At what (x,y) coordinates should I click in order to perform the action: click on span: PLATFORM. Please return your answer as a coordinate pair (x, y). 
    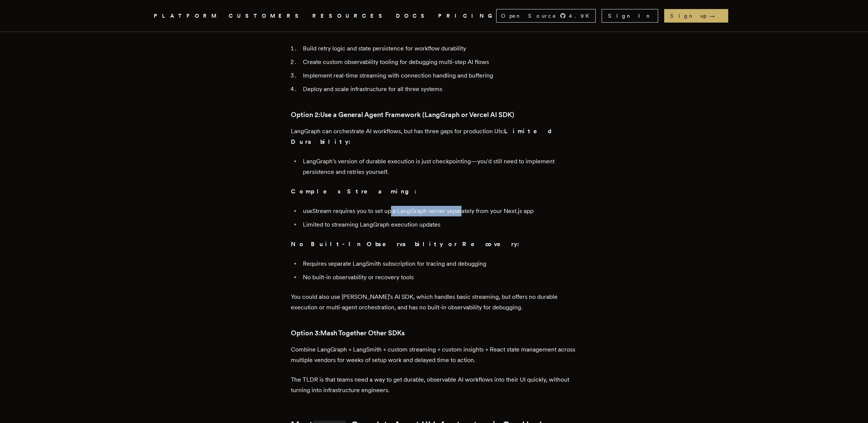
    Looking at the image, I should click on (187, 16).